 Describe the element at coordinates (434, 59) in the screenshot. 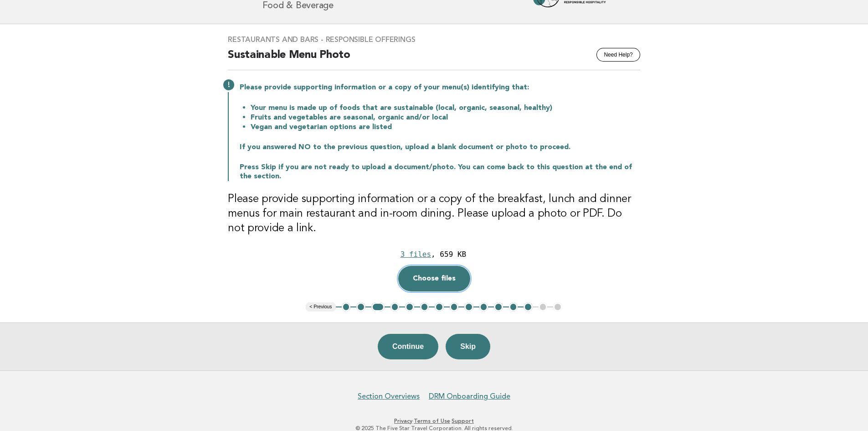

I see `h2: Sustainable Menu Photo` at that location.